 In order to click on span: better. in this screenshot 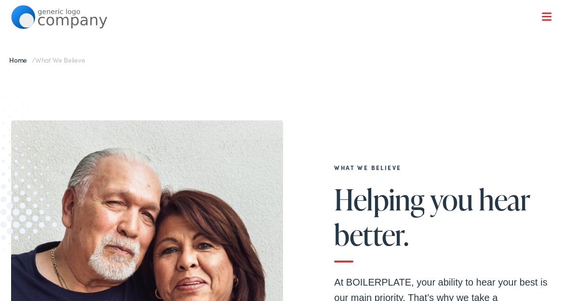, I will do `click(371, 235)`.